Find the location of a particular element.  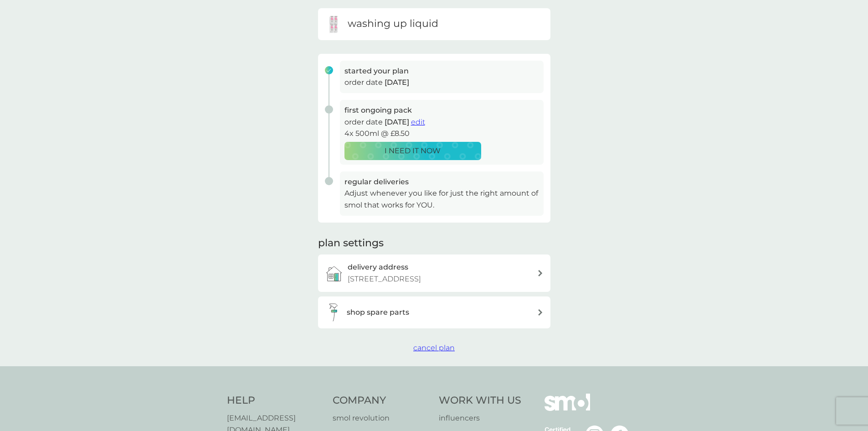

img: washing up liquid is located at coordinates (334, 24).